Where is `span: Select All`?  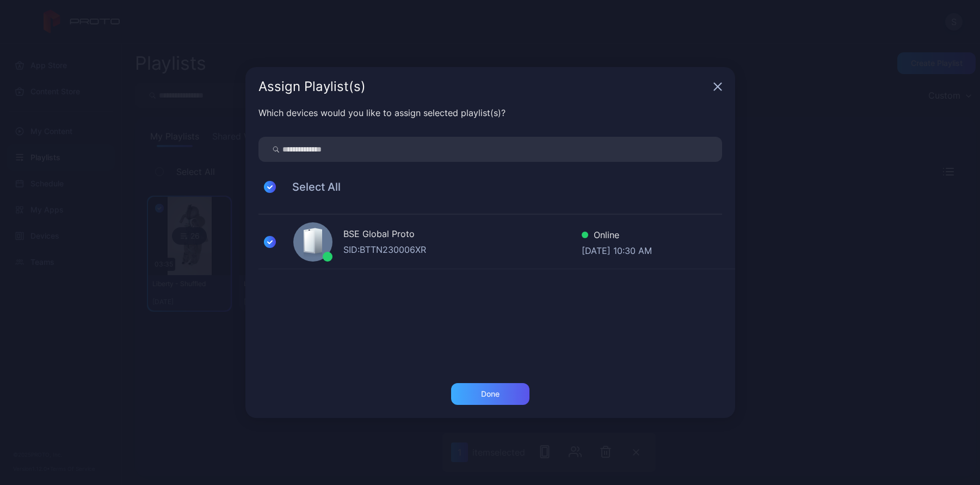 span: Select All is located at coordinates (311, 187).